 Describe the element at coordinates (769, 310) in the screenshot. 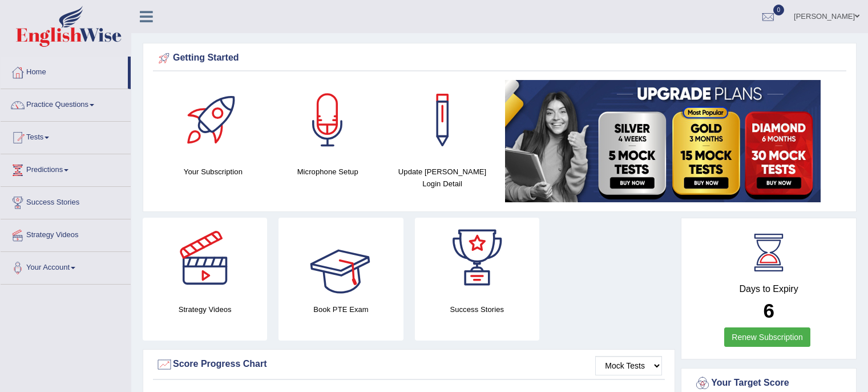

I see `b: 6` at that location.